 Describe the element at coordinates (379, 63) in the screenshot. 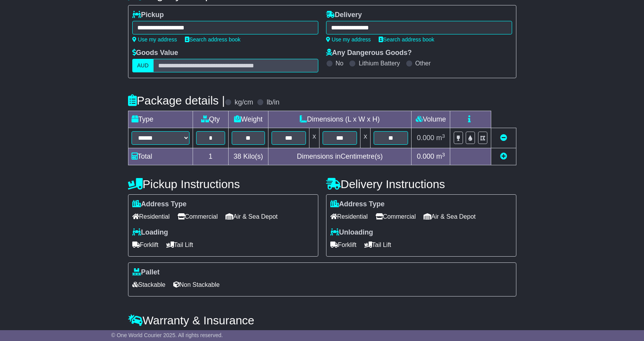

I see `label: Lithium Battery` at that location.